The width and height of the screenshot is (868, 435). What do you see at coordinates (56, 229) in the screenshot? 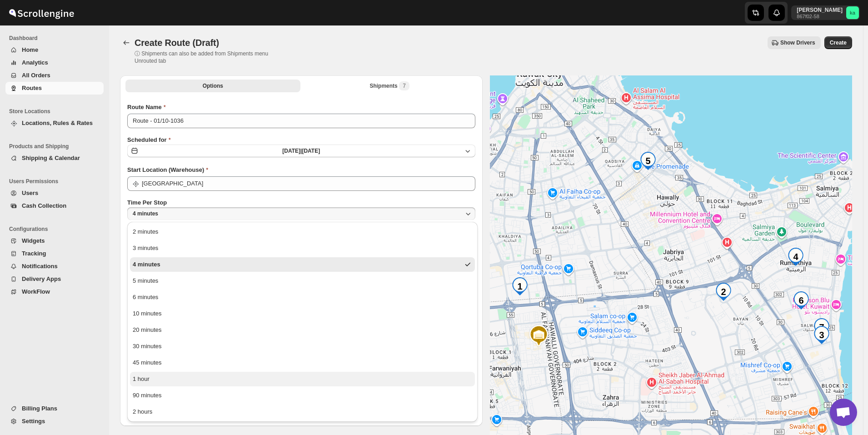
I see `span: Configurations` at bounding box center [56, 229].